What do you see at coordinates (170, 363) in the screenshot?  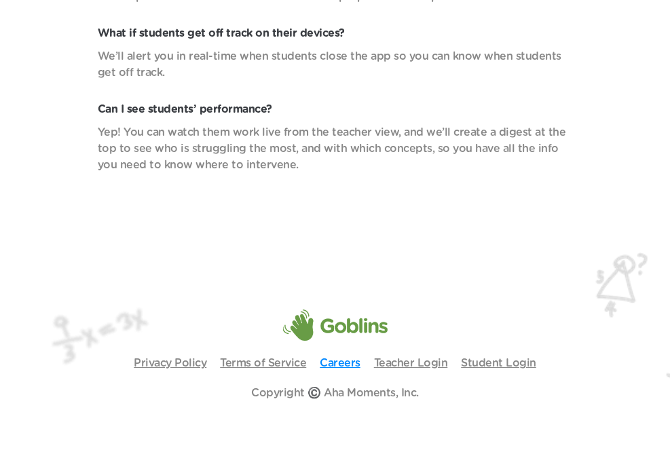 I see `a: Privacy Policy` at bounding box center [170, 363].